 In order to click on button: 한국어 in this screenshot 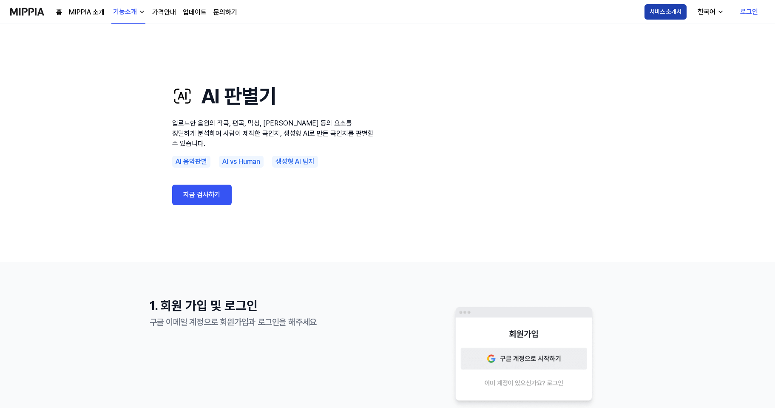, I will do `click(710, 12)`.